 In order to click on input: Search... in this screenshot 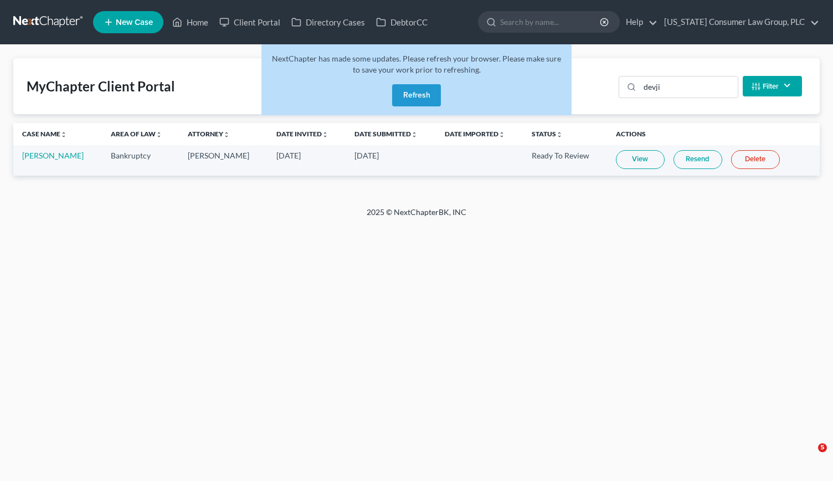, I will do `click(688, 87)`.